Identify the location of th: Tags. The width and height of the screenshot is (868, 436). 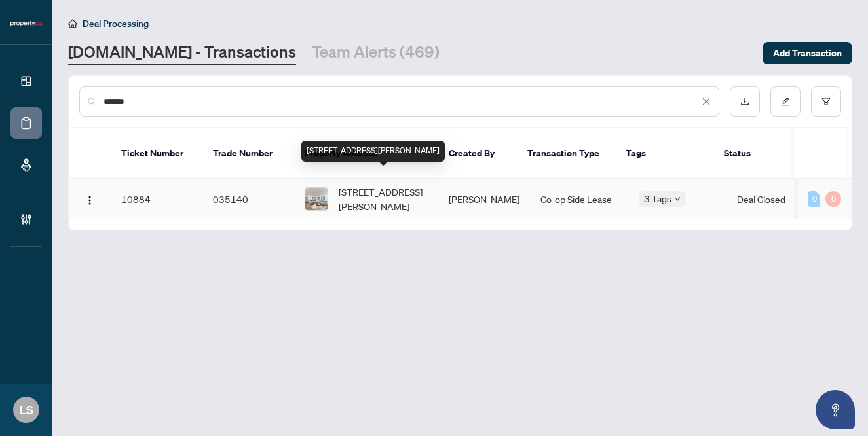
(664, 154).